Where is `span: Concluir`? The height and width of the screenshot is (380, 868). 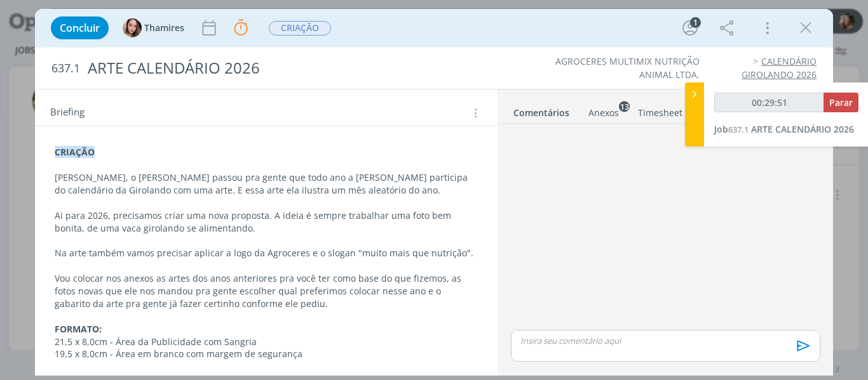 span: Concluir is located at coordinates (79, 28).